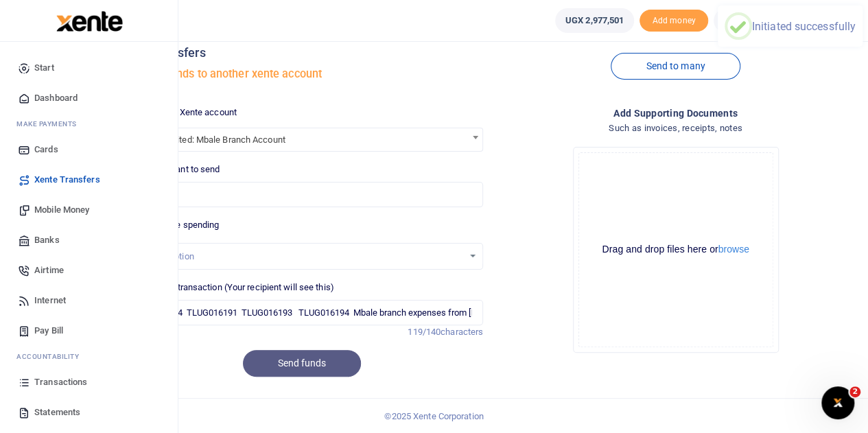 The height and width of the screenshot is (433, 868). What do you see at coordinates (55, 98) in the screenshot?
I see `span: Dashboard` at bounding box center [55, 98].